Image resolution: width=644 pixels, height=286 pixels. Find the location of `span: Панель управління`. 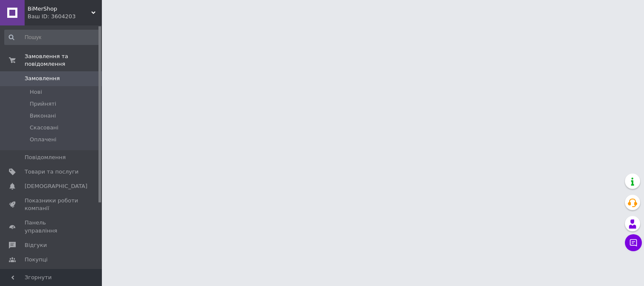

span: Панель управління is located at coordinates (51, 226).